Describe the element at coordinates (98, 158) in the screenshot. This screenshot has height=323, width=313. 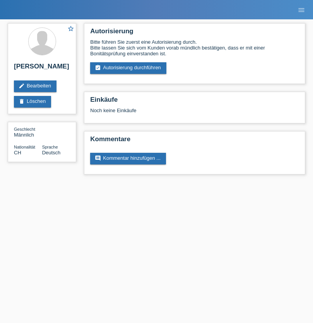
I see `i: comment` at that location.